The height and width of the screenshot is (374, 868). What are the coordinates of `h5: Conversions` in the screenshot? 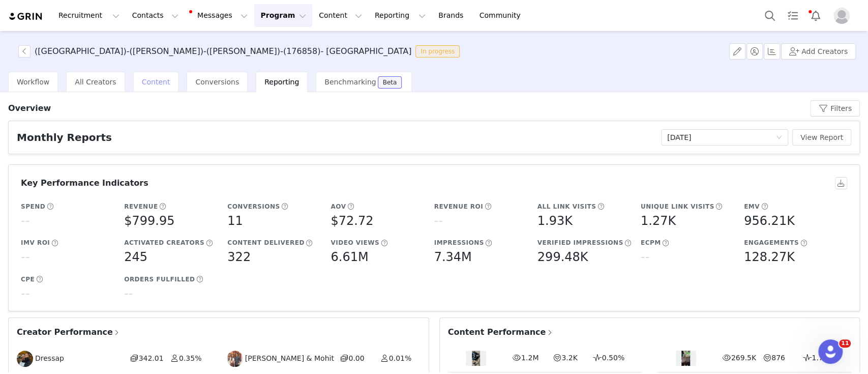 It's located at (253, 206).